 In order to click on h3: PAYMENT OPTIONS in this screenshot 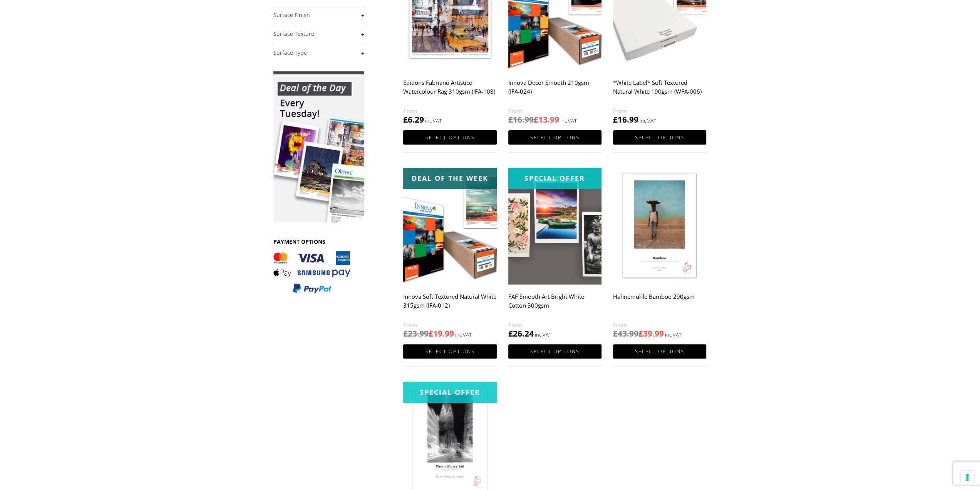, I will do `click(319, 241)`.